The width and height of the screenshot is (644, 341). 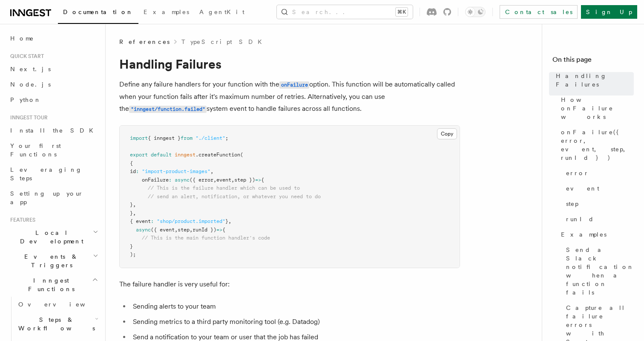 I want to click on span: import, so click(x=139, y=138).